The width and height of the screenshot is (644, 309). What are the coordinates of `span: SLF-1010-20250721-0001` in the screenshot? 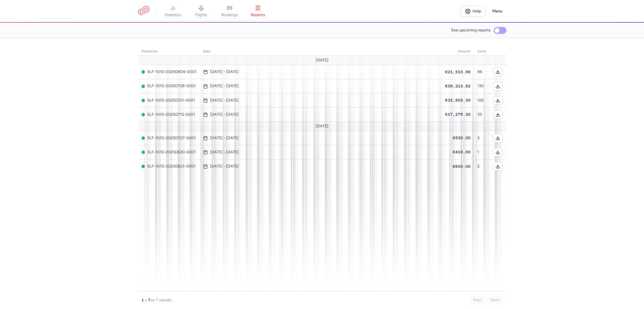 It's located at (169, 101).